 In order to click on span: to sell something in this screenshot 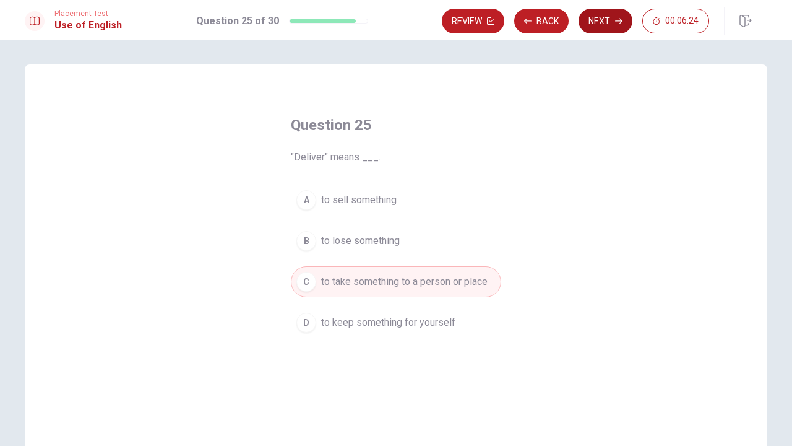, I will do `click(359, 200)`.